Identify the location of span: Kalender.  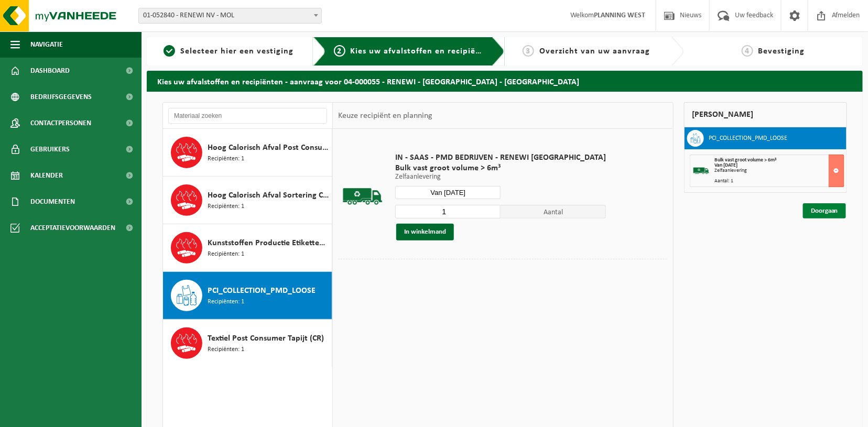
(47, 176).